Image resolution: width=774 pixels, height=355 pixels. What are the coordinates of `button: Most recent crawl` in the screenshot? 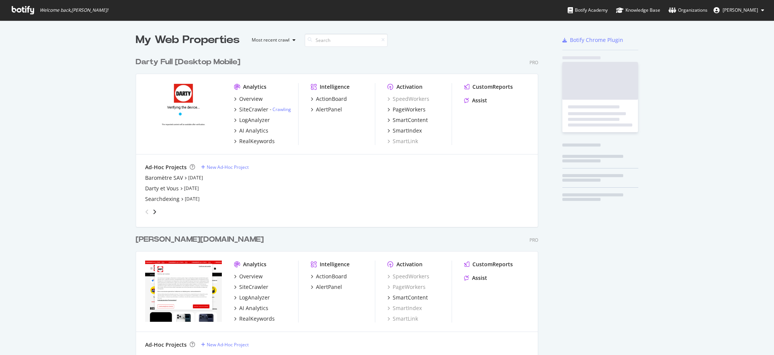 It's located at (272, 40).